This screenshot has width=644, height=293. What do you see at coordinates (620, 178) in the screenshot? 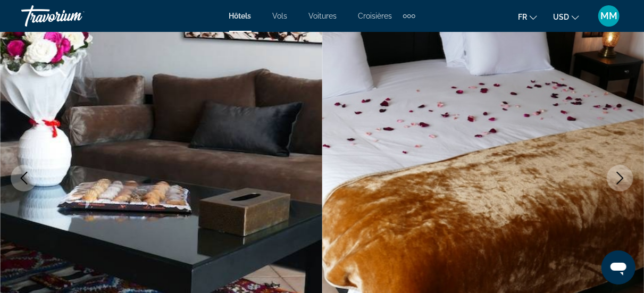
I see `button: Next image` at bounding box center [620, 178].